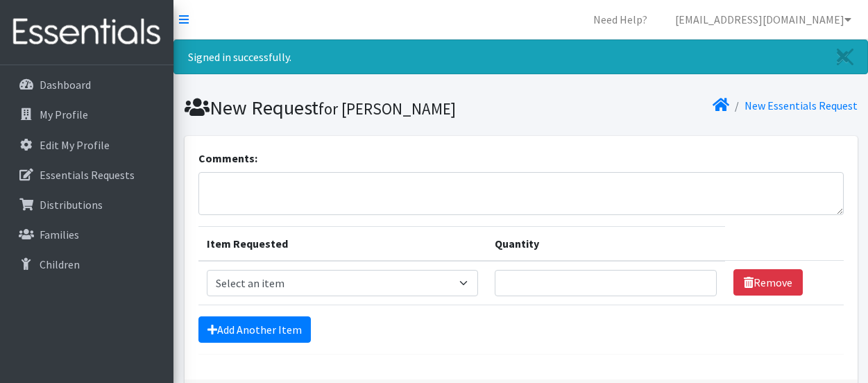 Image resolution: width=868 pixels, height=383 pixels. I want to click on a: Need Help?, so click(620, 19).